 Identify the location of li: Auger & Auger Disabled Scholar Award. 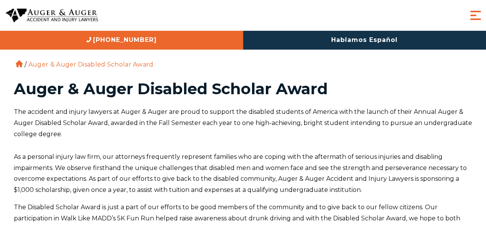
(91, 64).